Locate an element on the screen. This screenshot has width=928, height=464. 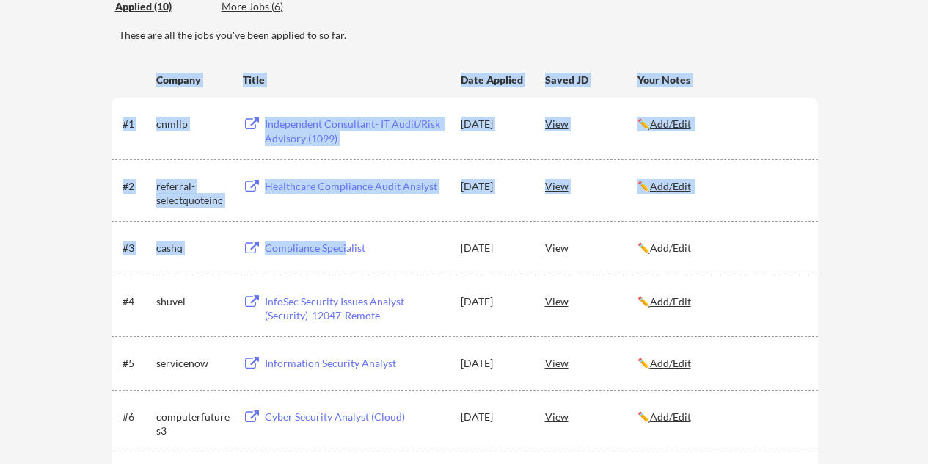
div: computerfutures3 is located at coordinates (193, 423).